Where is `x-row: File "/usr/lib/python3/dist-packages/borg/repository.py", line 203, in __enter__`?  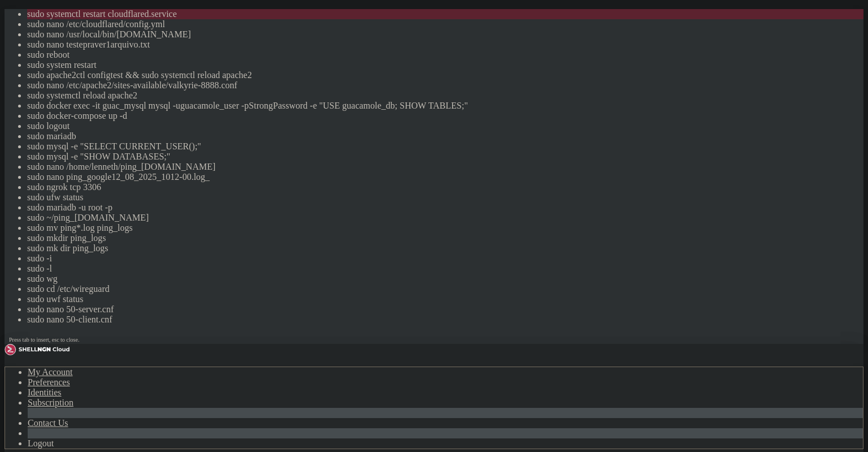
x-row: File "/usr/lib/python3/dist-packages/borg/repository.py", line 203, in __enter__ is located at coordinates (362, 160).